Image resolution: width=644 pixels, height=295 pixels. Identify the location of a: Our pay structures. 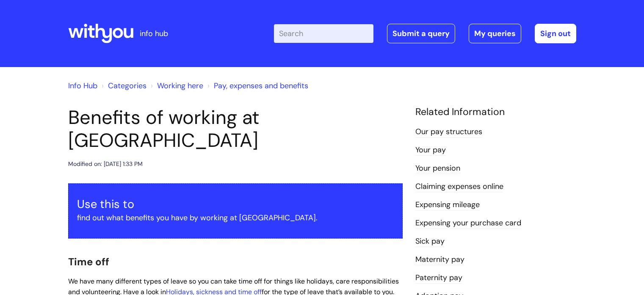
(449, 132).